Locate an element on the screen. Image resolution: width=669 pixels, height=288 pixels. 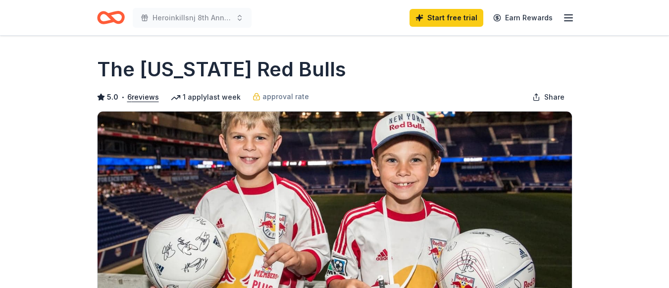
a: Start free trial is located at coordinates (446, 18).